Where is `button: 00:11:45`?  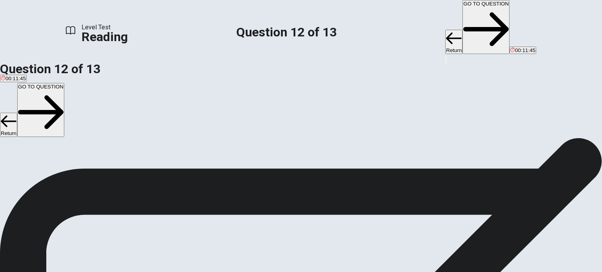
button: 00:11:45 is located at coordinates (523, 50).